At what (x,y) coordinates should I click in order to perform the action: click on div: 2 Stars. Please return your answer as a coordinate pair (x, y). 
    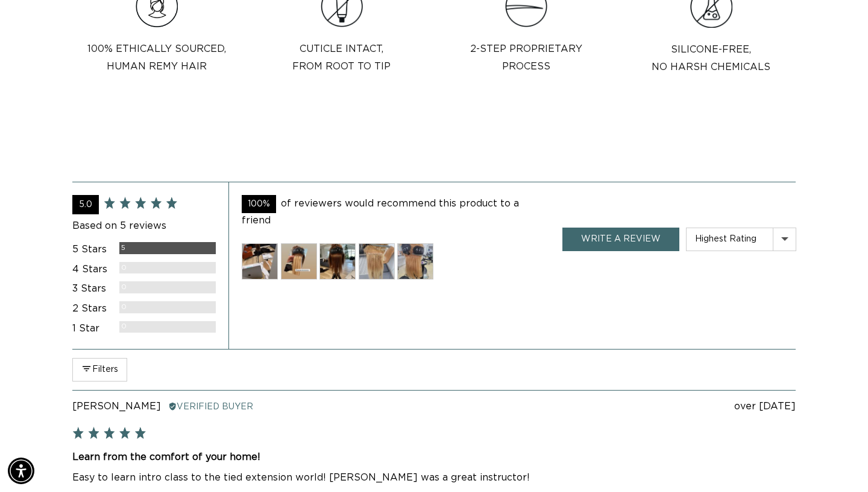
    Looking at the image, I should click on (92, 309).